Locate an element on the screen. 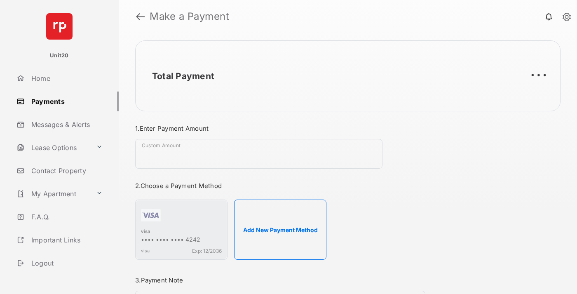 Image resolution: width=577 pixels, height=294 pixels. a: Home is located at coordinates (66, 78).